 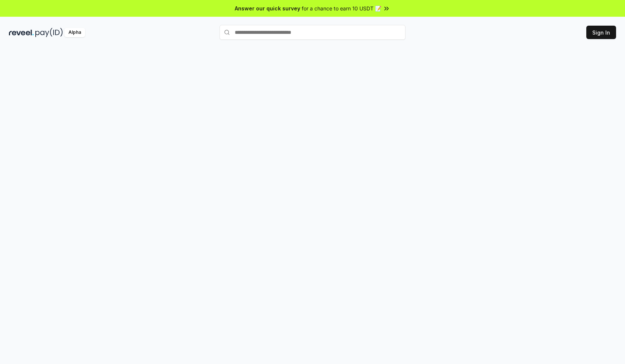 I want to click on button: Sign In, so click(x=601, y=33).